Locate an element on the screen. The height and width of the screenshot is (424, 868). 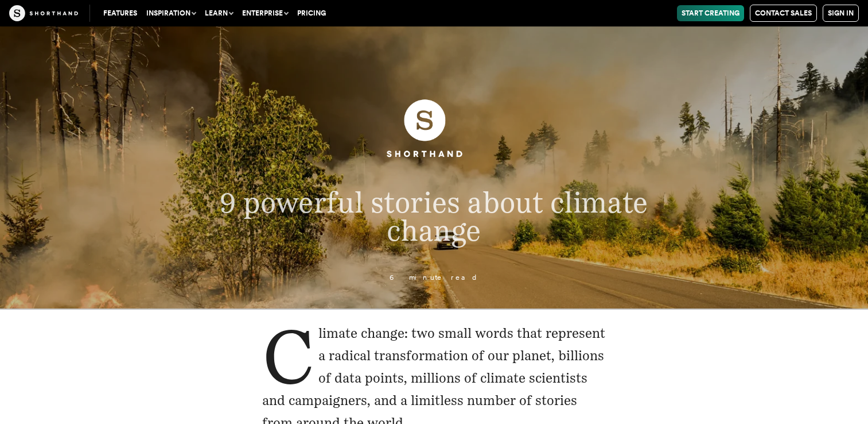
a: Contact Sales is located at coordinates (783, 13).